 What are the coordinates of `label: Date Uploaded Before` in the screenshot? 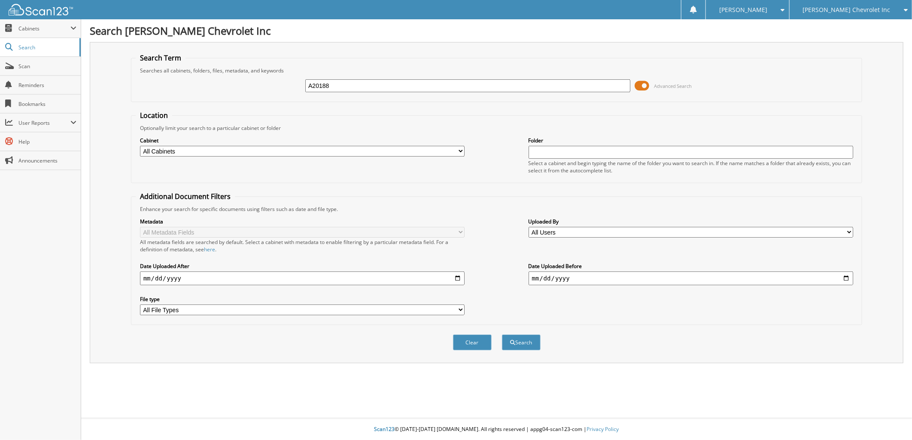 It's located at (691, 266).